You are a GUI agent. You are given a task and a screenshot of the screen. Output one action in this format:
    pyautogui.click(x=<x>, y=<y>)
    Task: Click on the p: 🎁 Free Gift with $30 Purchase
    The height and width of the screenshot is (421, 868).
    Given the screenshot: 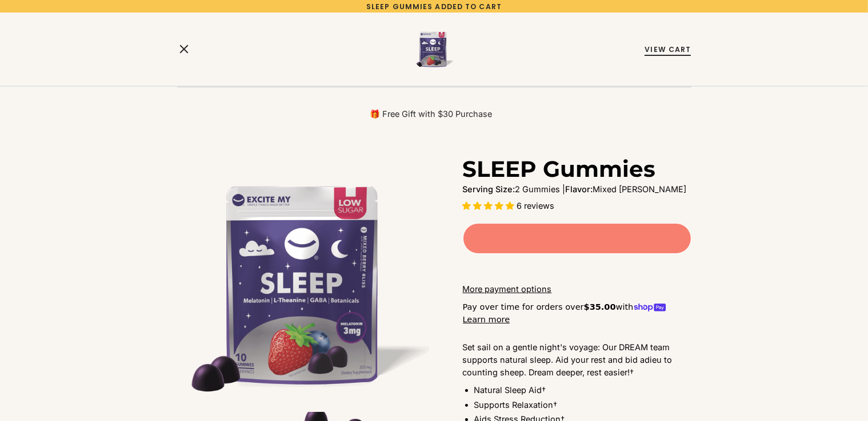 What is the action you would take?
    pyautogui.click(x=431, y=114)
    